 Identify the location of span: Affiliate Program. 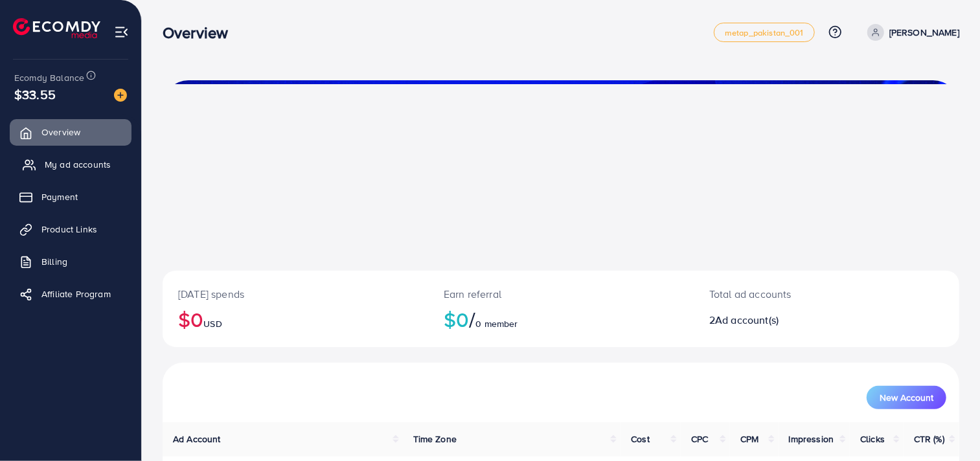
(75, 294).